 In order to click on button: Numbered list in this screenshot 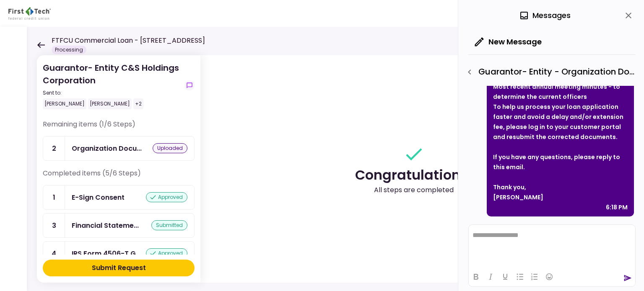, I will do `click(534, 277)`.